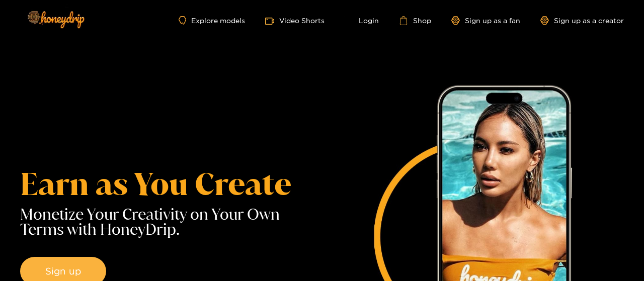 The width and height of the screenshot is (644, 281). Describe the element at coordinates (582, 20) in the screenshot. I see `a: Sign up as a creator` at that location.